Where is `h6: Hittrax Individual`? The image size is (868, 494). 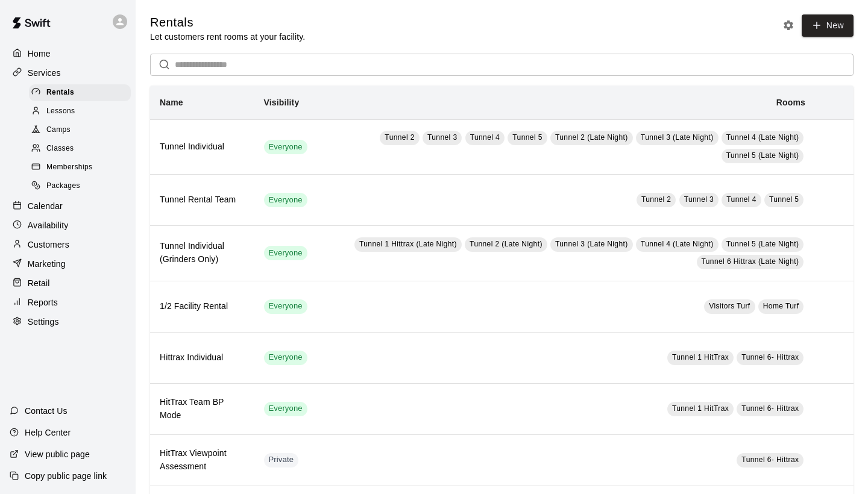
h6: Hittrax Individual is located at coordinates (202, 359).